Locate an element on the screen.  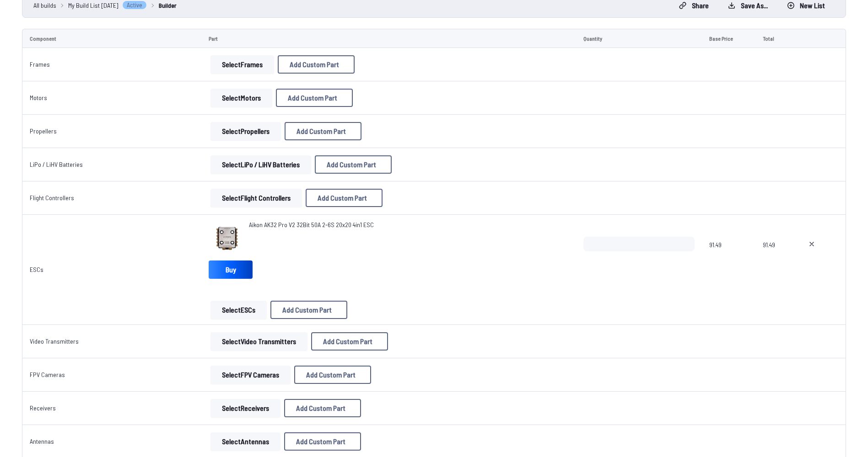
td: Quantity is located at coordinates (639, 38).